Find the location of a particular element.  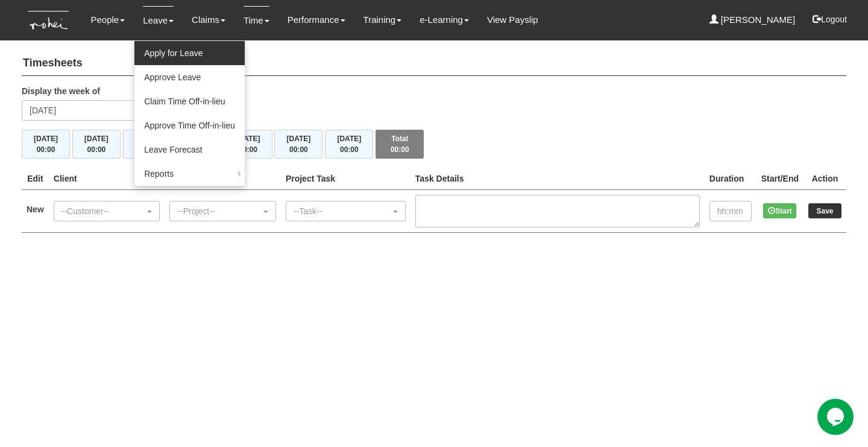

a: People is located at coordinates (108, 20).